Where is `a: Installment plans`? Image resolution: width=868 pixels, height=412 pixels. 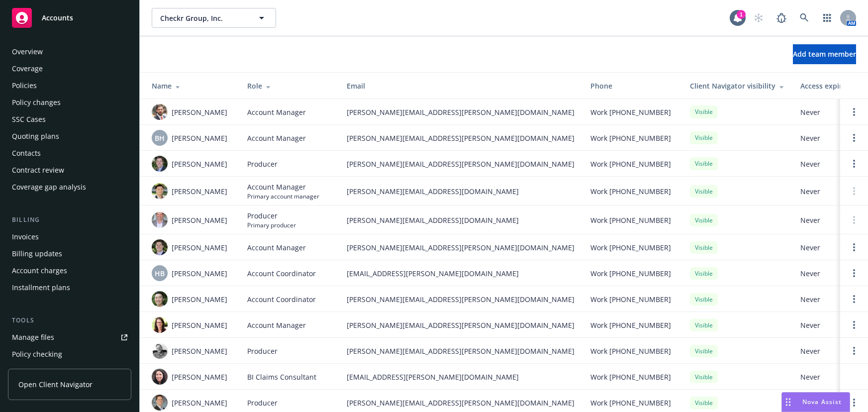
a: Installment plans is located at coordinates (69, 288).